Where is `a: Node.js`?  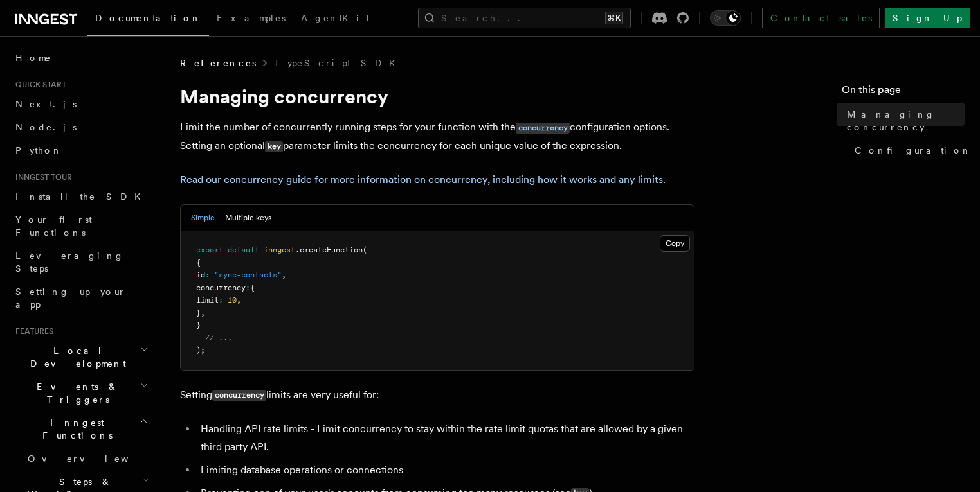 a: Node.js is located at coordinates (80, 127).